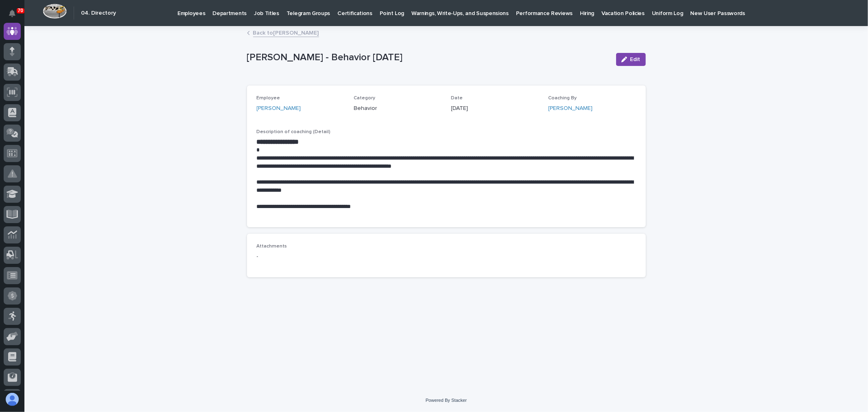 This screenshot has height=412, width=868. What do you see at coordinates (16, 16) in the screenshot?
I see `div: Notifications70` at bounding box center [16, 16].